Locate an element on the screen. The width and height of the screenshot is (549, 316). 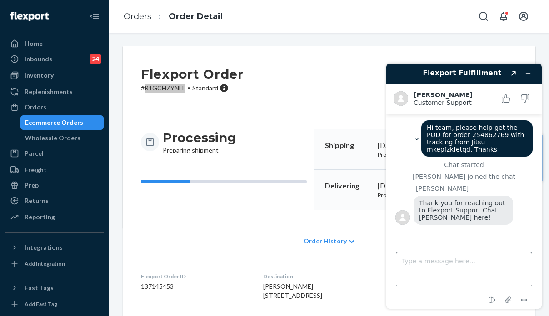
button: End chat is located at coordinates (113, 244).